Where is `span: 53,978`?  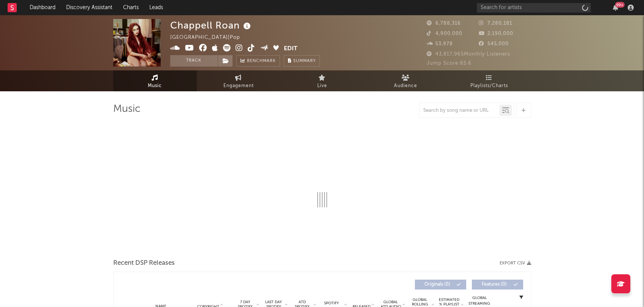 span: 53,978 is located at coordinates (439, 44).